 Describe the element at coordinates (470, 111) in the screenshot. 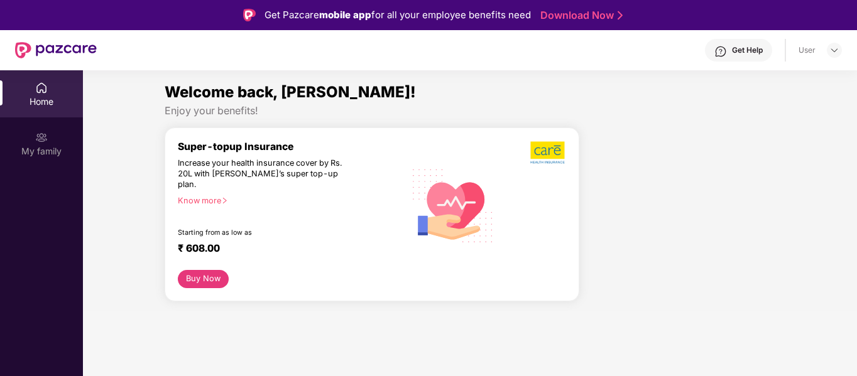

I see `div: Enjoy your benefits!` at that location.